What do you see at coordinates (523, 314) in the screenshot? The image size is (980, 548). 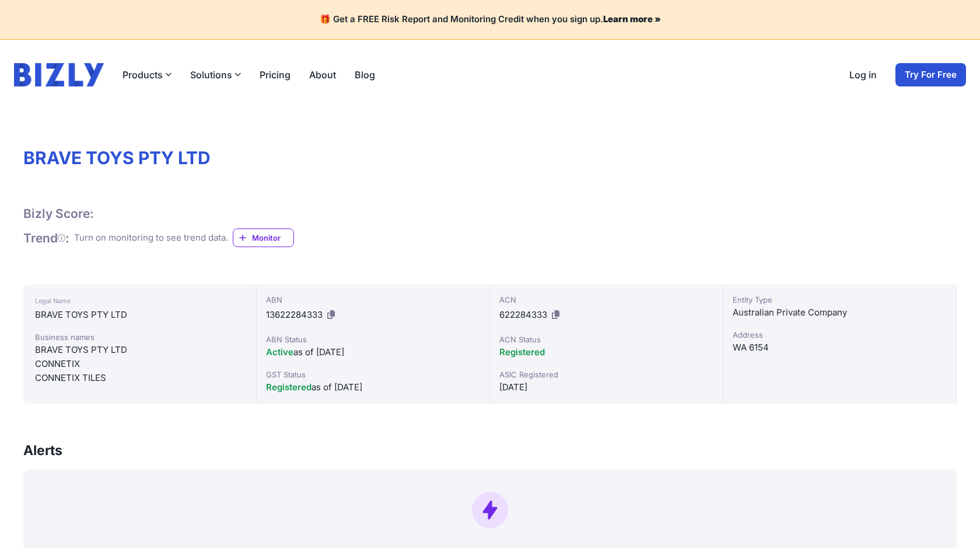 I see `span: 622284333` at bounding box center [523, 314].